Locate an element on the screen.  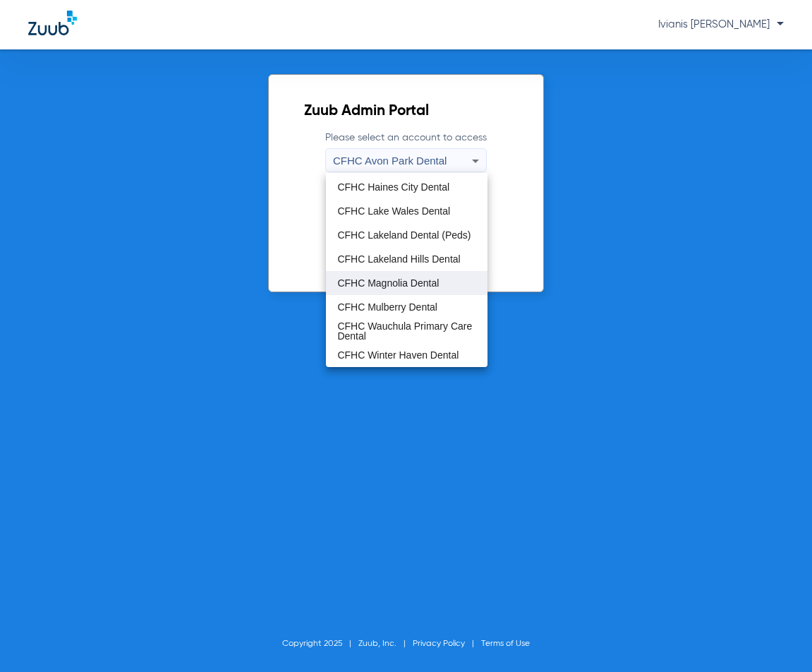
div: Chat Widget is located at coordinates (777, 638).